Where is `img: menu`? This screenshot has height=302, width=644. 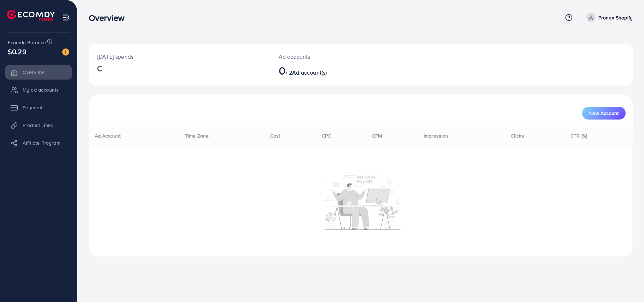 img: menu is located at coordinates (66, 17).